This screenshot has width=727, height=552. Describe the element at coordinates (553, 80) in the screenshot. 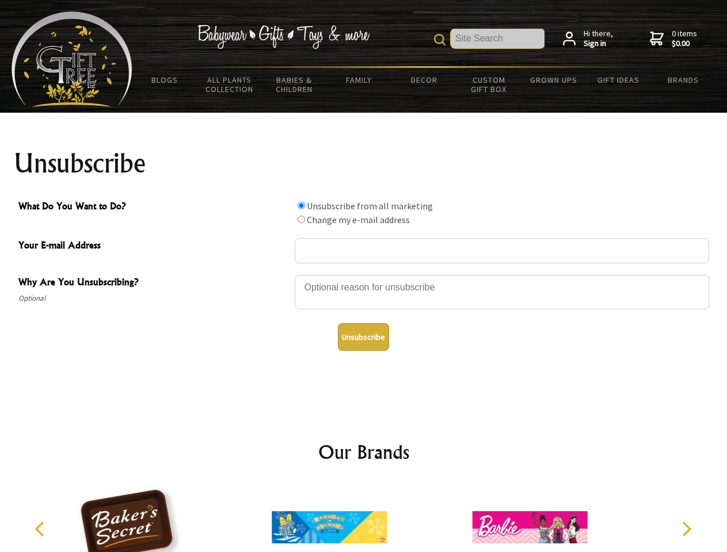

I see `a: Grown Ups` at that location.